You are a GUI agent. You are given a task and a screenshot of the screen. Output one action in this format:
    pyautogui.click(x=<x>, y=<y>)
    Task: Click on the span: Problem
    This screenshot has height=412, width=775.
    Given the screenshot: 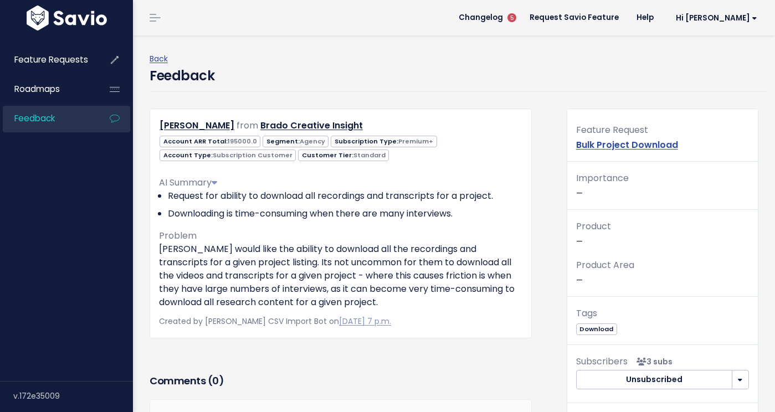 What is the action you would take?
    pyautogui.click(x=178, y=235)
    